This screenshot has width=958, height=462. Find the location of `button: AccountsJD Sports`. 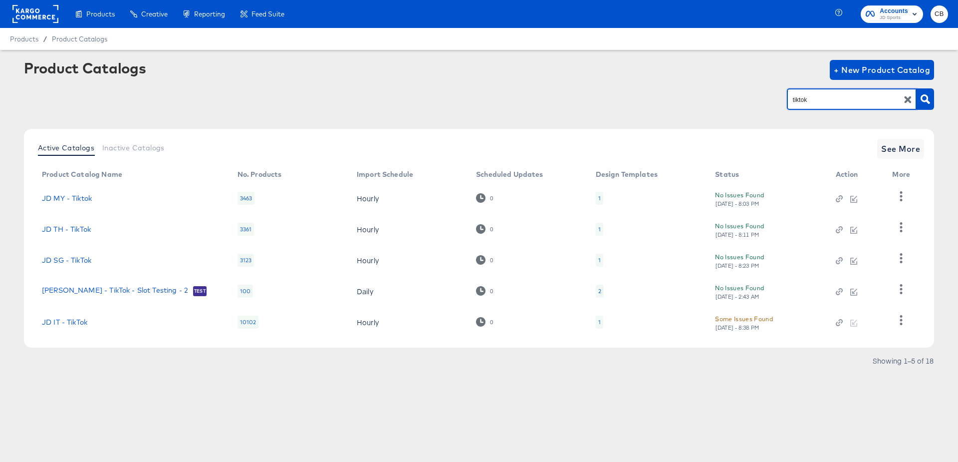

button: AccountsJD Sports is located at coordinates (892, 14).